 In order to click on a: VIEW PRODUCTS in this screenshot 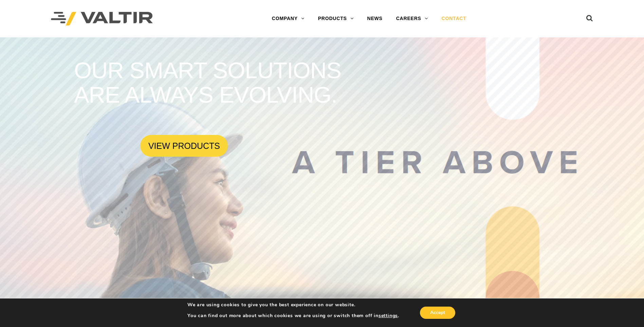, I will do `click(184, 146)`.